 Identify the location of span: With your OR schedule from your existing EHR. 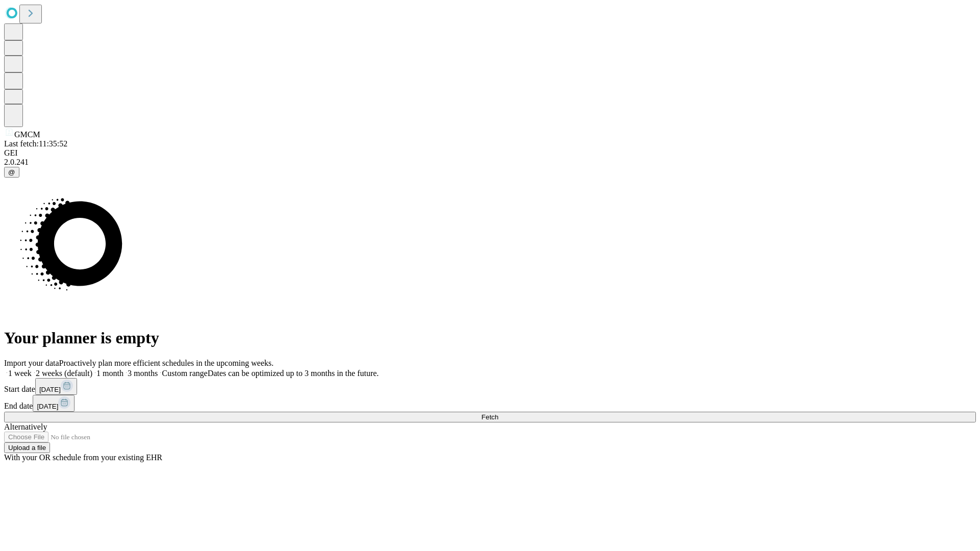
(83, 457).